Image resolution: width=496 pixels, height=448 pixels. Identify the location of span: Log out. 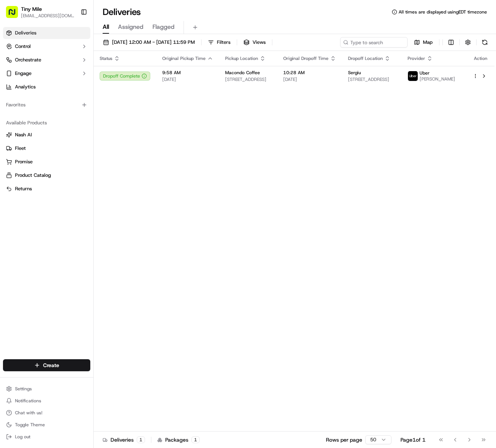
(22, 437).